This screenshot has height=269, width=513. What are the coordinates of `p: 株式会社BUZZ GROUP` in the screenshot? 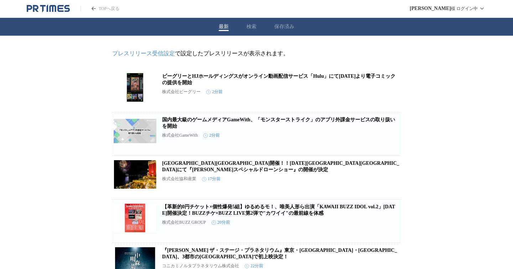 It's located at (184, 222).